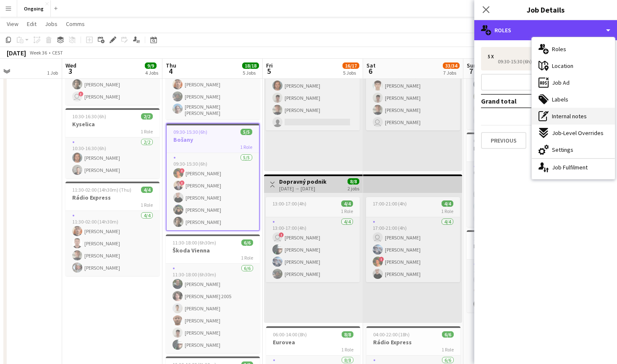  What do you see at coordinates (194, 243) in the screenshot?
I see `span: 11:30-18:00 (6h30m)` at bounding box center [194, 243].